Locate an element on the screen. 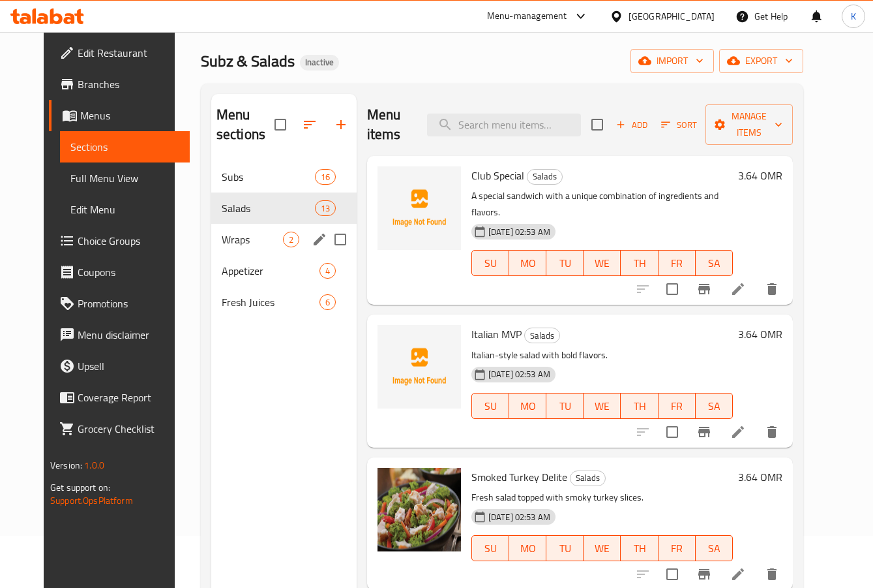  span: Choice Groups is located at coordinates (128, 241).